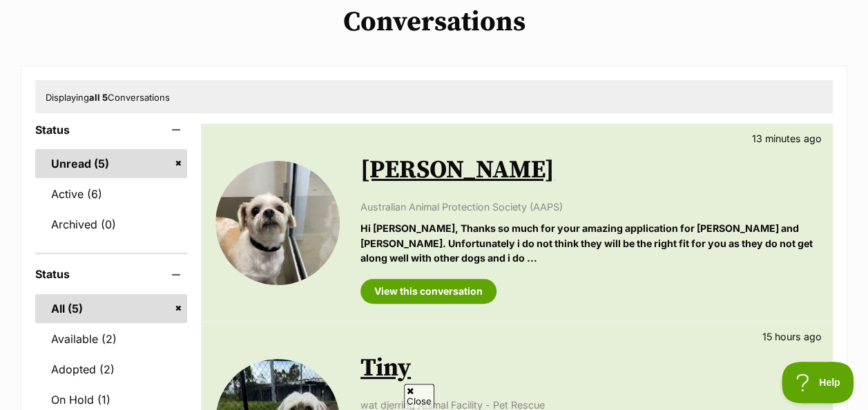  What do you see at coordinates (111, 339) in the screenshot?
I see `a: Available (2)` at bounding box center [111, 339].